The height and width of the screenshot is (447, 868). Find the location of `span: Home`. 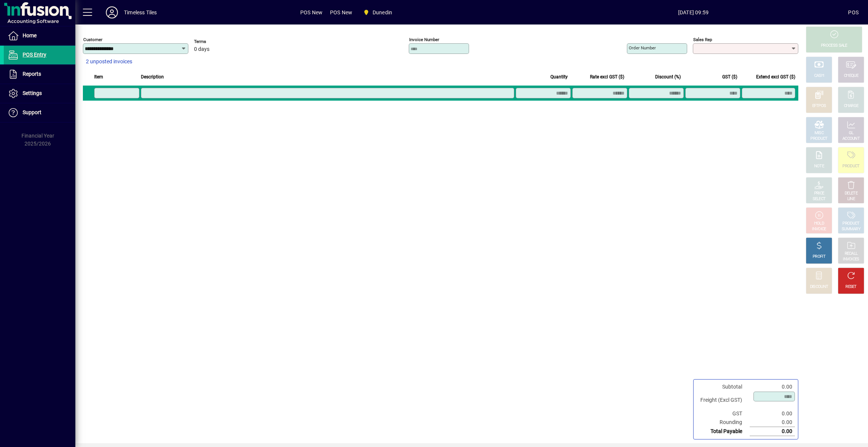

span: Home is located at coordinates (29, 36).